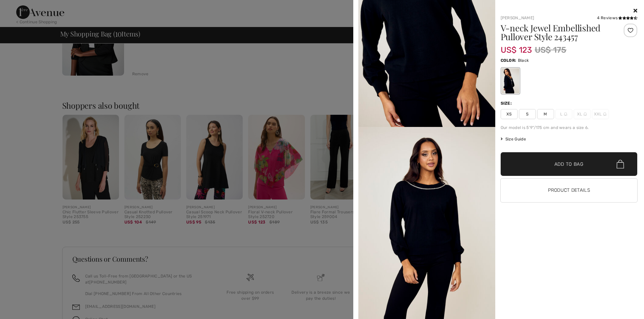  Describe the element at coordinates (22, 8) in the screenshot. I see `span: Chat` at that location.